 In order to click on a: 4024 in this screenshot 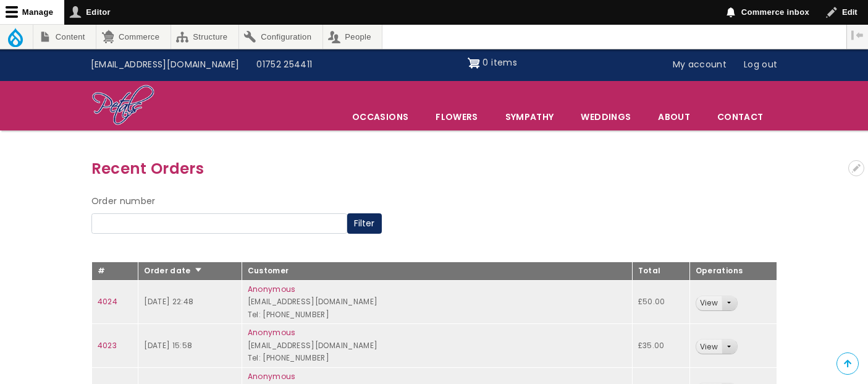, I will do `click(107, 301)`.